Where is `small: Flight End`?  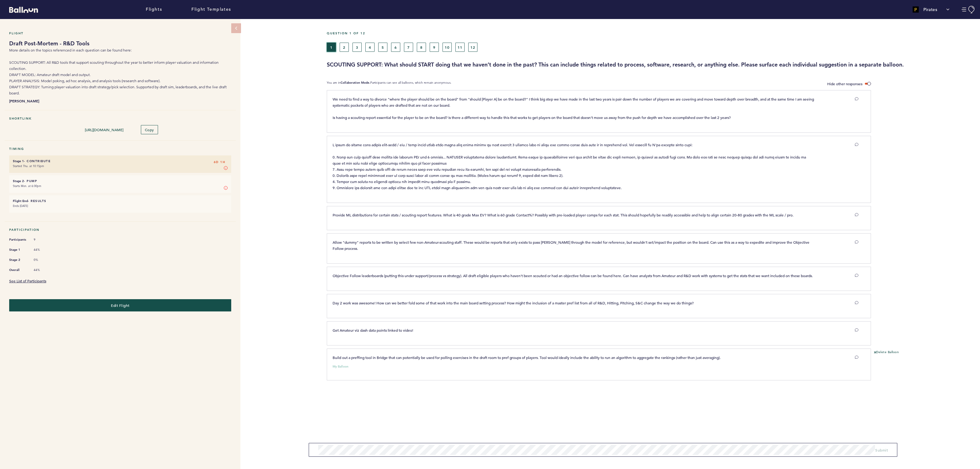
small: Flight End is located at coordinates (20, 200).